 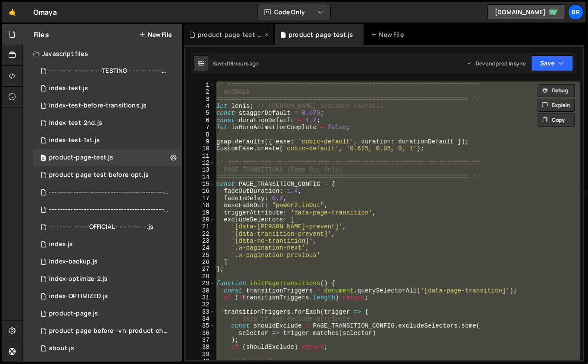 What do you see at coordinates (243, 63) in the screenshot?
I see `div: 18 hours ago` at bounding box center [243, 63].